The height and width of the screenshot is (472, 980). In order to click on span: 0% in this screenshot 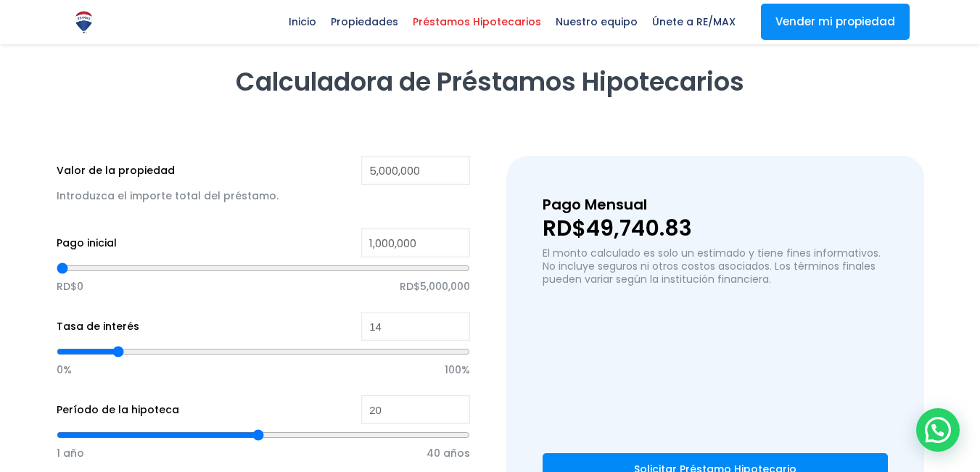, I will do `click(64, 370)`.